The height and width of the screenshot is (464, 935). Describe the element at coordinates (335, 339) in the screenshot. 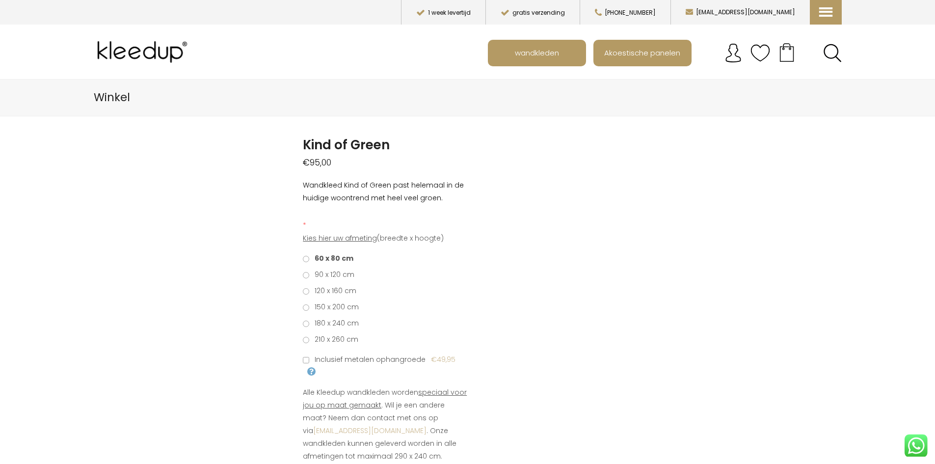

I see `span: 210 x 260 cm` at that location.